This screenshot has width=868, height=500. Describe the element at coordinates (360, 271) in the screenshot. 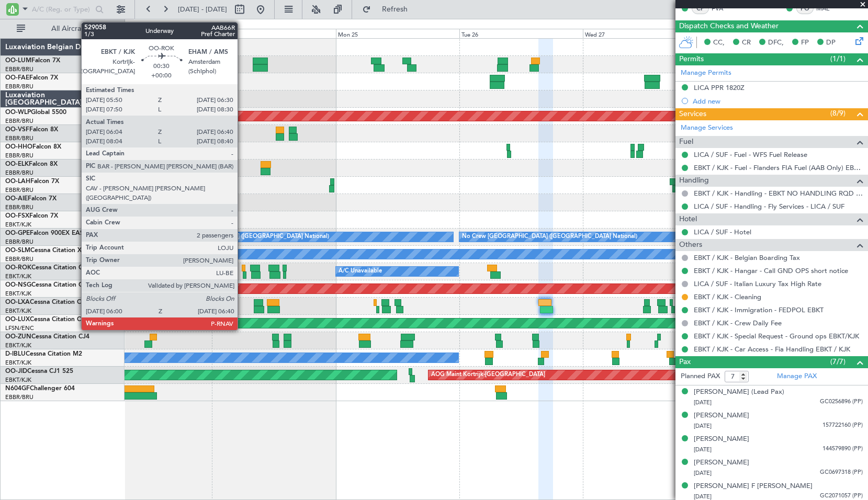

I see `div: A/C Unavailable` at that location.